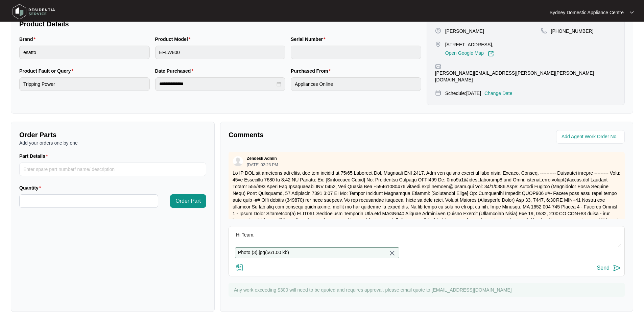 This screenshot has height=322, width=644. Describe the element at coordinates (113, 143) in the screenshot. I see `p: Add your orders one by one` at that location.